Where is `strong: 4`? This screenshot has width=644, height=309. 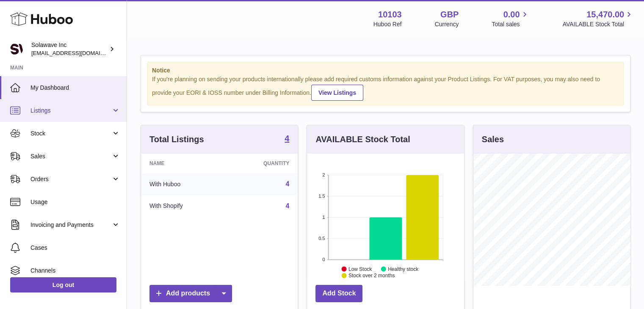
strong: 4 is located at coordinates (286, 139).